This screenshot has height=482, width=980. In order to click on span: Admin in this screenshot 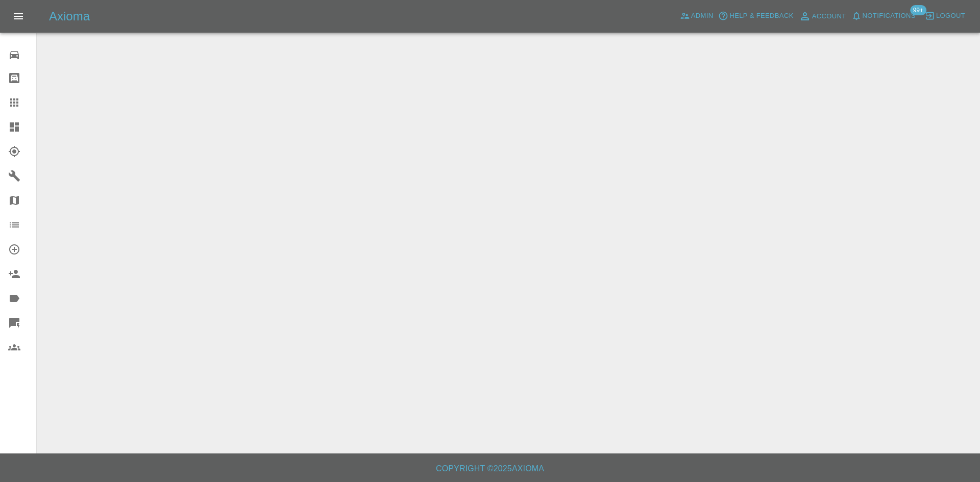, I will do `click(702, 16)`.